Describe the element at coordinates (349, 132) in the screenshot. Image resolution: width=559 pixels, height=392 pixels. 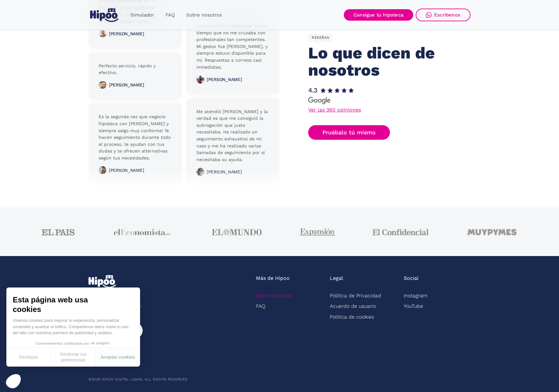
I see `a: Pruébalo tú mismo` at that location.